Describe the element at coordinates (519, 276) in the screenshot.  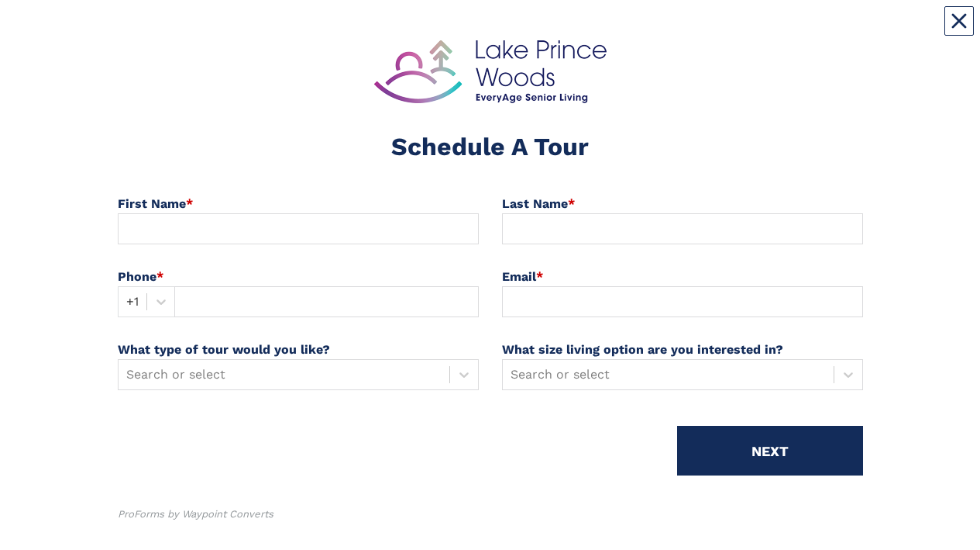
I see `span: Email` at that location.